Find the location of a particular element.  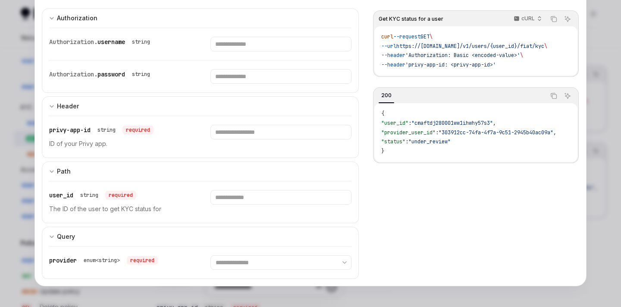

span: "provider_user_id" is located at coordinates (409, 132).